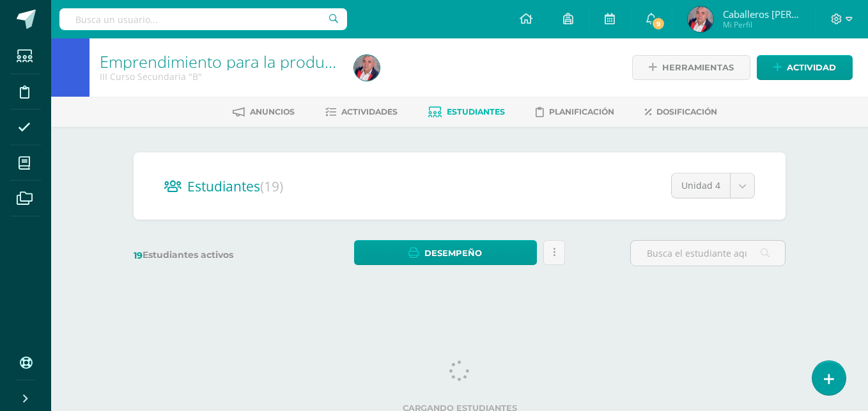 This screenshot has height=411, width=868. Describe the element at coordinates (138, 255) in the screenshot. I see `span: 19` at that location.